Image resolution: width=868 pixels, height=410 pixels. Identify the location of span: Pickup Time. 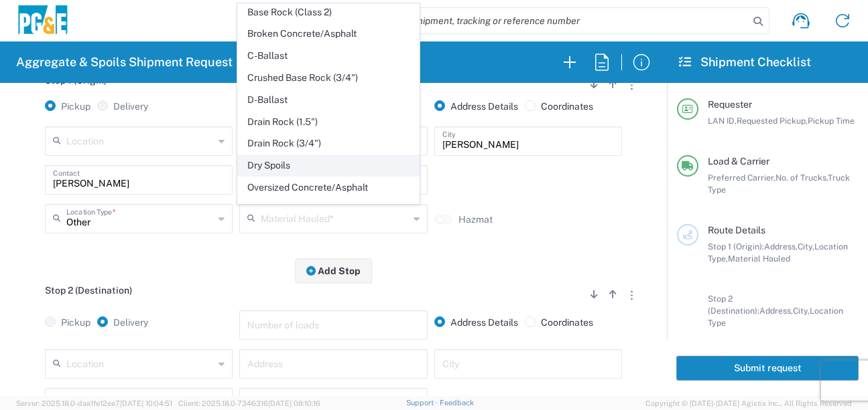
(831, 120).